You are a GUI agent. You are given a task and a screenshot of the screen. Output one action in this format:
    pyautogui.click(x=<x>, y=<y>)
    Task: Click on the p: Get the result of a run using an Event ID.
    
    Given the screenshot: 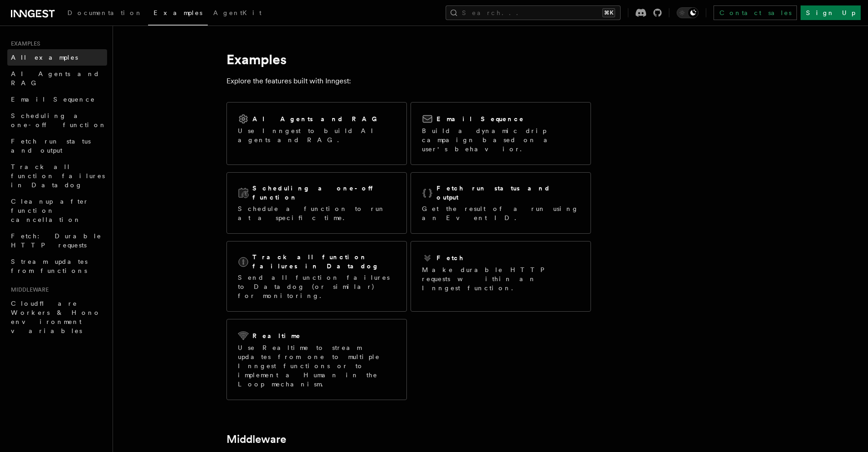 What is the action you would take?
    pyautogui.click(x=501, y=213)
    